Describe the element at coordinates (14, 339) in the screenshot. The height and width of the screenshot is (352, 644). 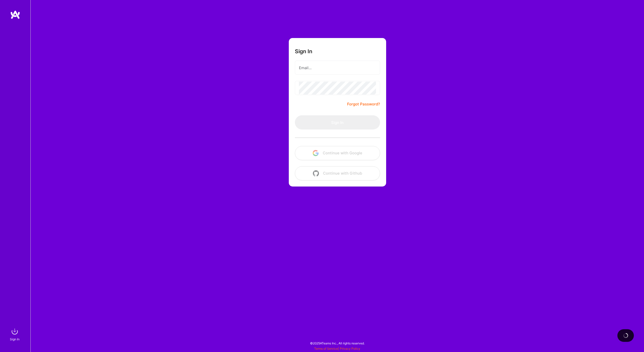
I see `div: Sign In` at that location.